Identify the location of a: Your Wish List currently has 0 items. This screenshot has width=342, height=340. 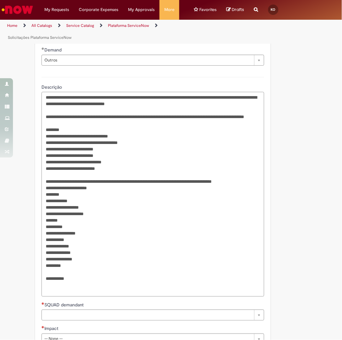
(235, 9).